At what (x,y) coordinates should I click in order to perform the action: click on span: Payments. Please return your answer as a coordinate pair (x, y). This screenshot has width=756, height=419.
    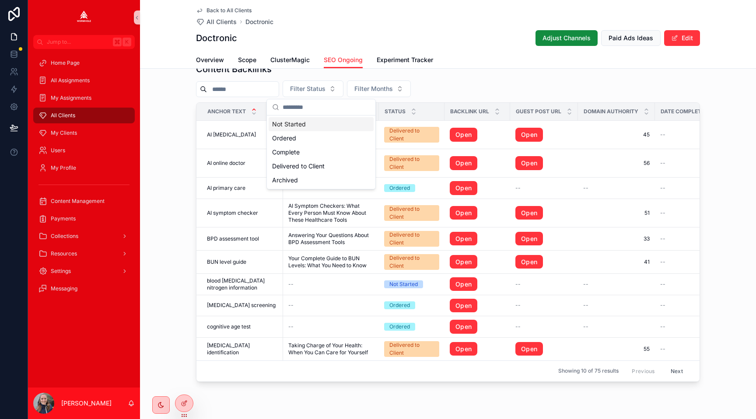
    Looking at the image, I should click on (63, 219).